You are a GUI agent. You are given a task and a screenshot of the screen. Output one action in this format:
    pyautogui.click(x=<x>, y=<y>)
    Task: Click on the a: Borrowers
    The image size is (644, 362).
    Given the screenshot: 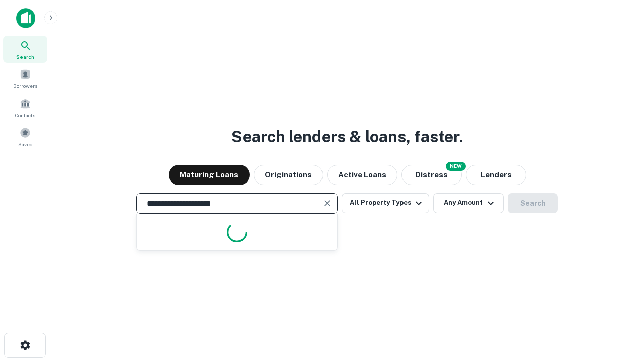 What is the action you would take?
    pyautogui.click(x=25, y=78)
    